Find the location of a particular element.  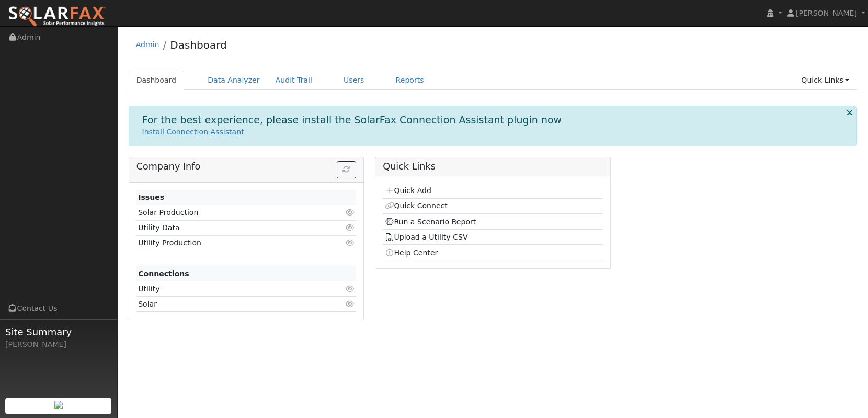

a: Run a Scenario Report is located at coordinates (430, 222).